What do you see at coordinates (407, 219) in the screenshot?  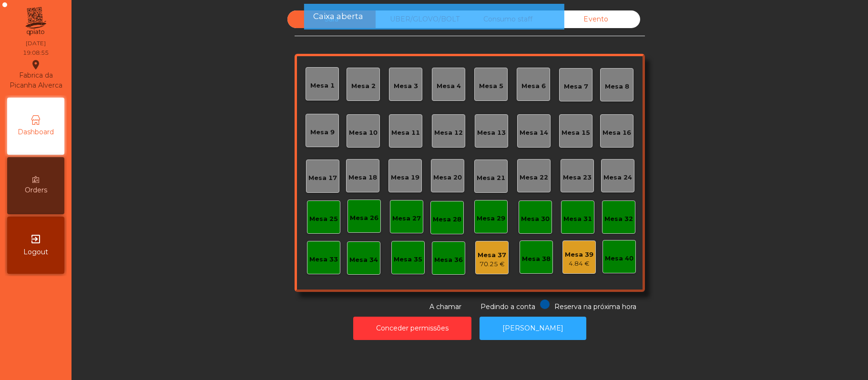 I see `div: Mesa 27` at bounding box center [407, 219].